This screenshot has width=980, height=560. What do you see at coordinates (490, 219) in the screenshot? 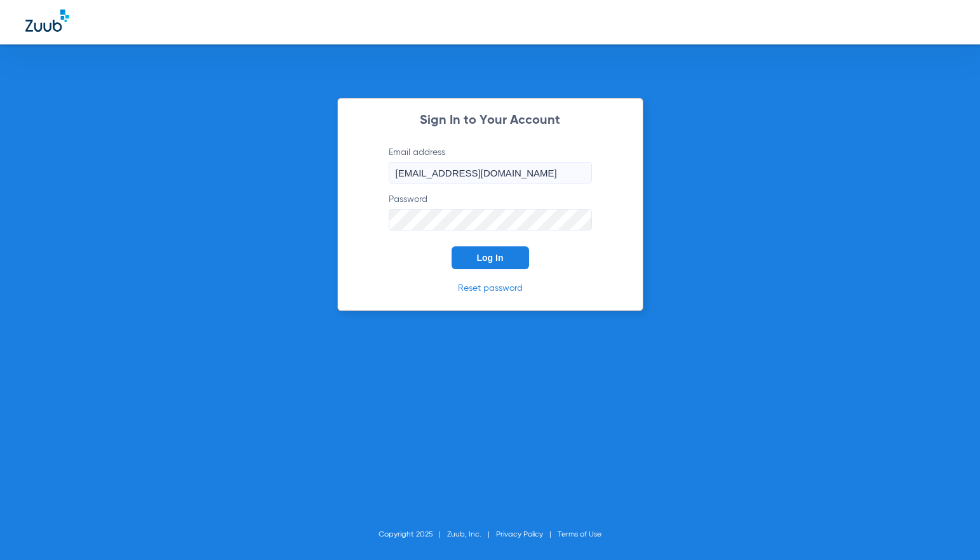
I see `input: Password` at bounding box center [490, 219].